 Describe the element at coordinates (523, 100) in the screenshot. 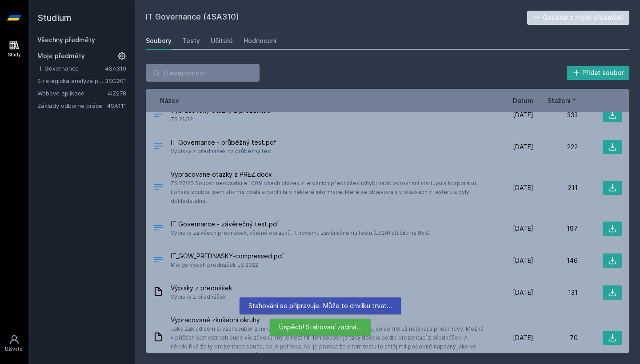

I see `span: Datum` at that location.